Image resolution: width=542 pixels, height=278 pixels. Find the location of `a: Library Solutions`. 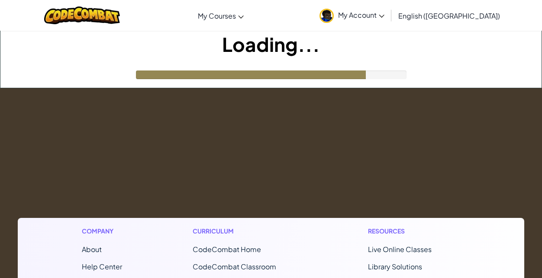

a: Library Solutions is located at coordinates (395, 267).